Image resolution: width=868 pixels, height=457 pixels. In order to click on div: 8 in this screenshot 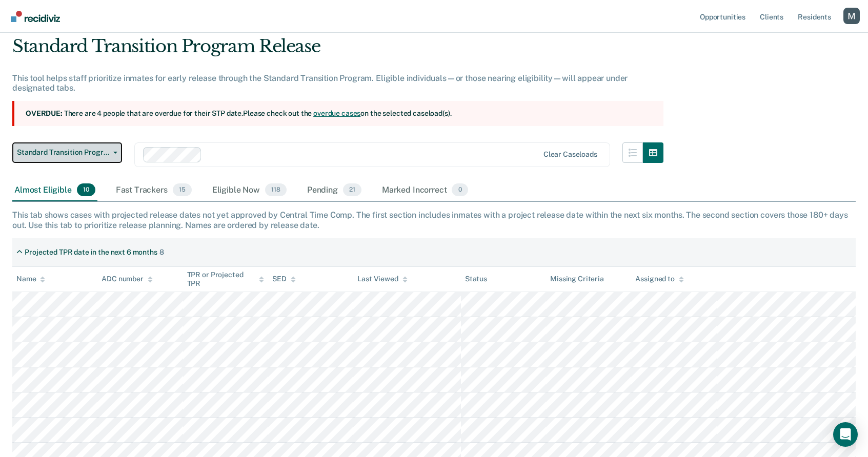, I will do `click(161, 252)`.